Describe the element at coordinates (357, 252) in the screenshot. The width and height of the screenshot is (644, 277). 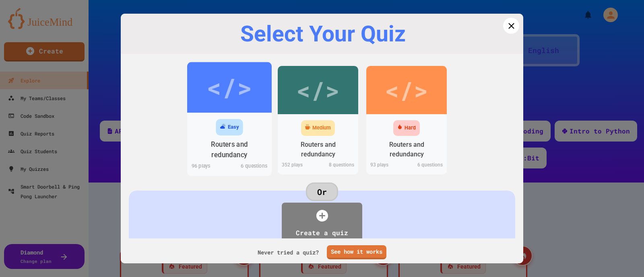
I see `a: See how it works` at that location.